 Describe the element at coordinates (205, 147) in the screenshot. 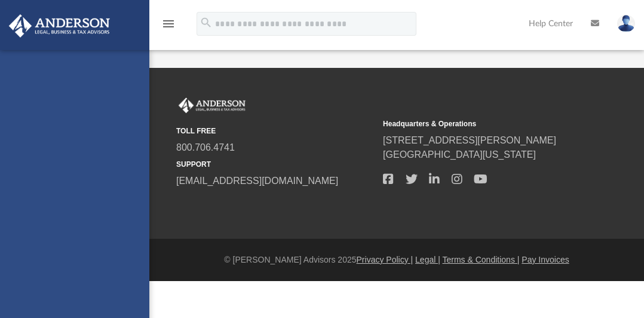

I see `a: 800.706.4741` at that location.